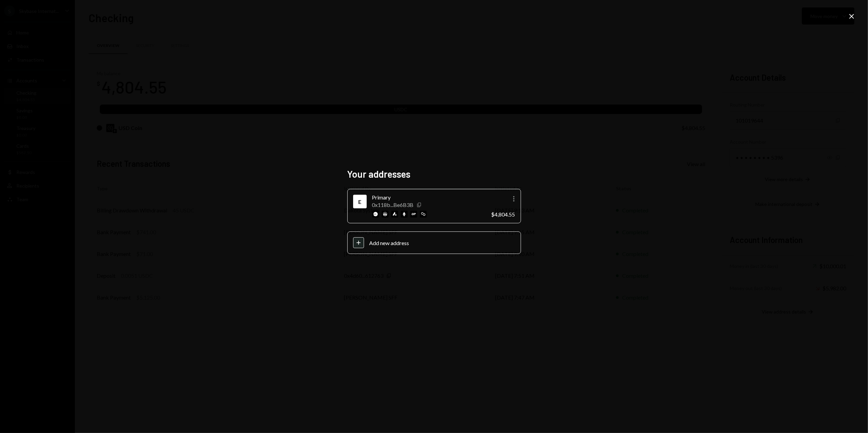 The image size is (868, 433). I want to click on img: avalanche-mainnet, so click(395, 214).